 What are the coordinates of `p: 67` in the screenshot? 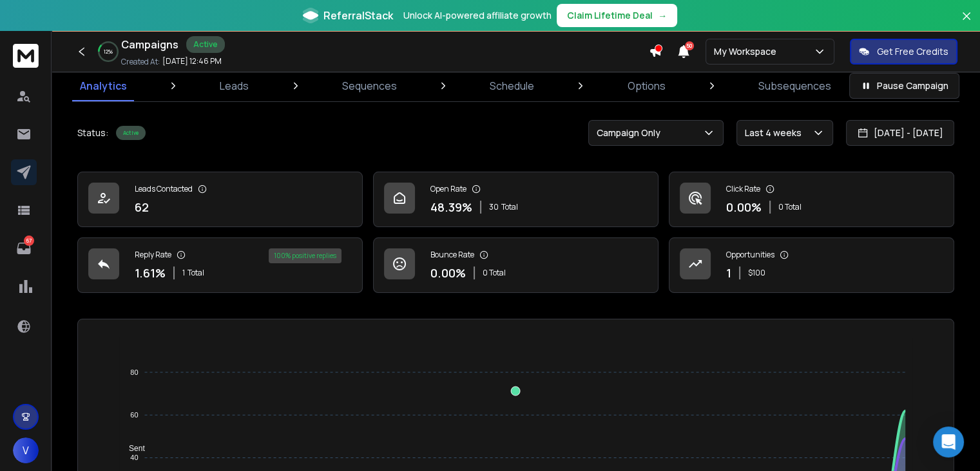 It's located at (29, 240).